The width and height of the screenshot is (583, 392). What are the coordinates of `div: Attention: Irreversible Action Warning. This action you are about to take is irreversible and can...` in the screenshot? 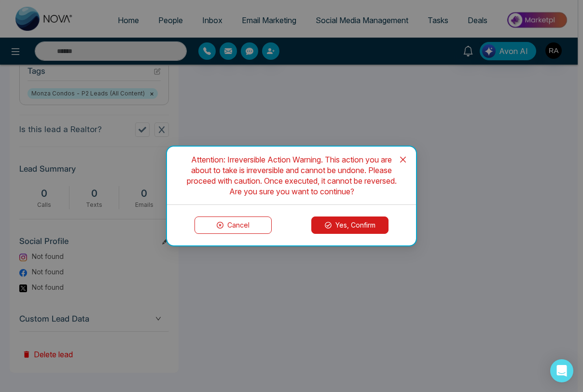 It's located at (292, 175).